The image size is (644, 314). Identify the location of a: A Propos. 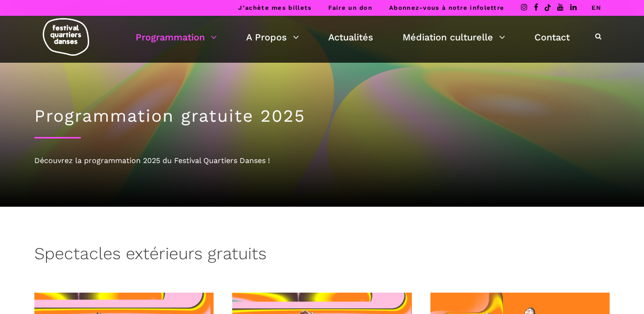
(273, 37).